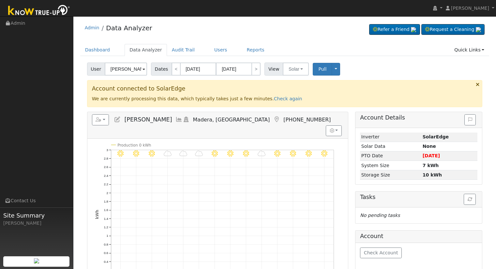 The height and width of the screenshot is (269, 496). Describe the element at coordinates (183, 50) in the screenshot. I see `a: Audit Trail` at that location.